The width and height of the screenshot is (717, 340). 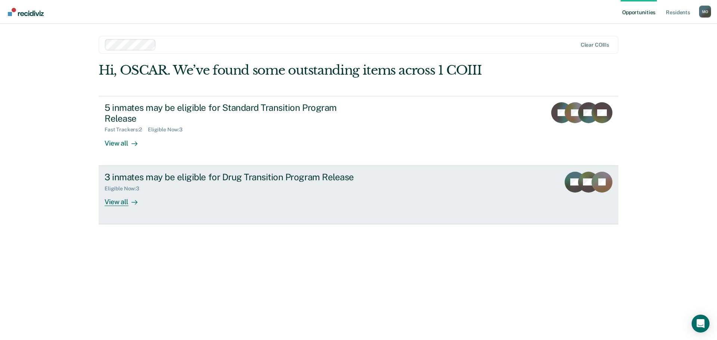 I want to click on div: 5 inmates may be eligible for Standard Transition Program Release, so click(x=236, y=113).